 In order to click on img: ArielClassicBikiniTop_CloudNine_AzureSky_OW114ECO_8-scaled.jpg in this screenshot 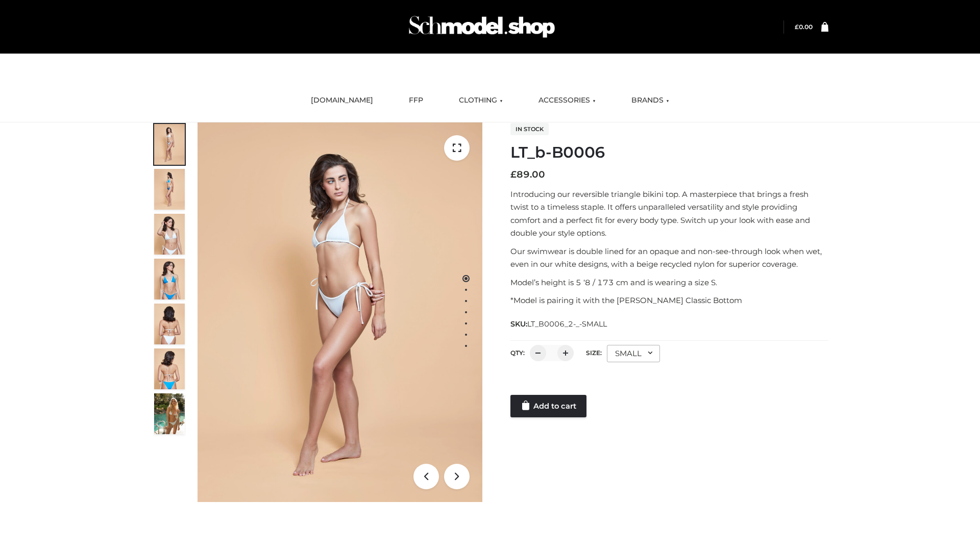, I will do `click(169, 369)`.